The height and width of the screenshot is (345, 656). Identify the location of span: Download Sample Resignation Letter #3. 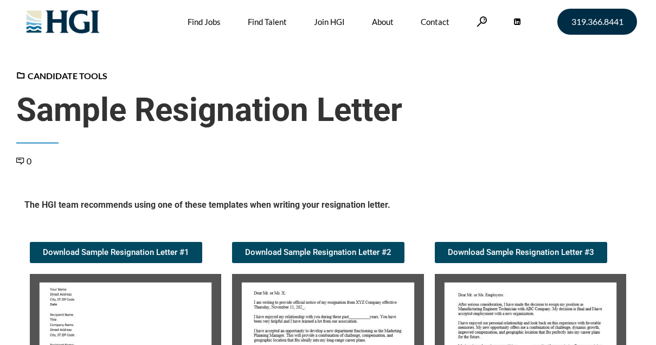
(521, 252).